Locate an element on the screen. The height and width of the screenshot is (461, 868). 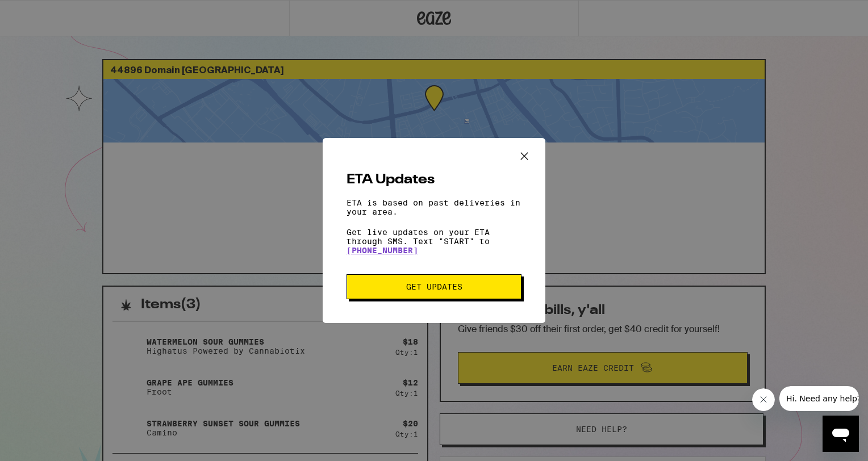
p: ETA is based on past deliveries in your area. is located at coordinates (434, 207).